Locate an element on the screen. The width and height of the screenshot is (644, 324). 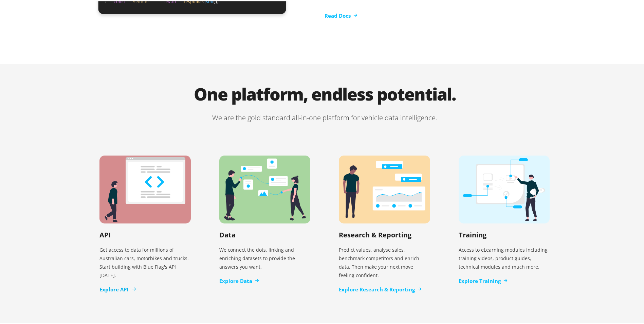
a: Explore API is located at coordinates (117, 288).